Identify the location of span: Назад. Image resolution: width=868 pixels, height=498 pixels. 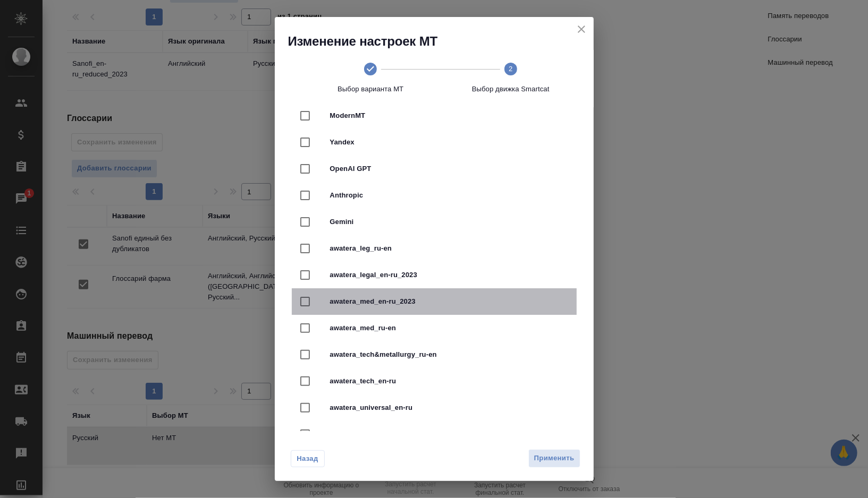
(308, 459).